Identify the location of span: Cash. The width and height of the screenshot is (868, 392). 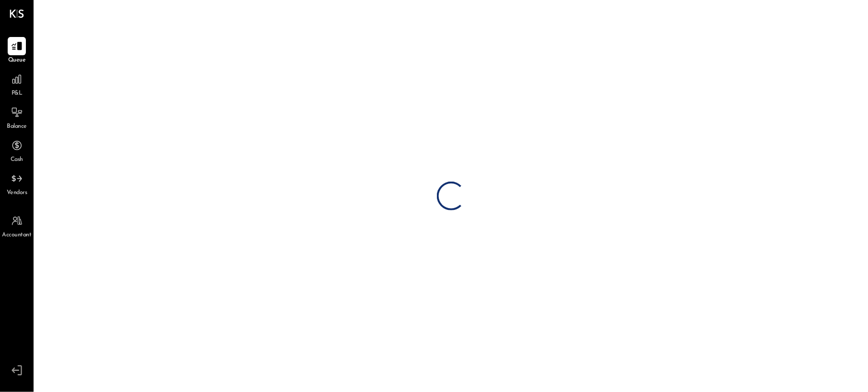
(16, 160).